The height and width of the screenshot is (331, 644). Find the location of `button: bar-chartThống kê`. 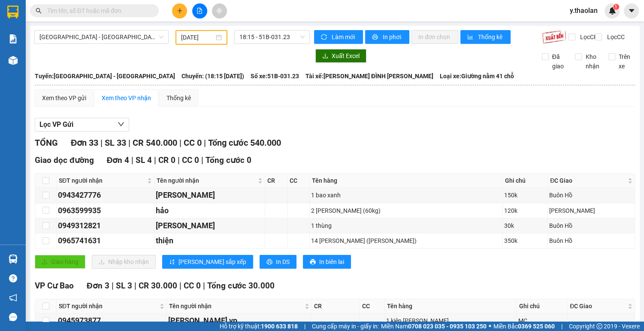

button: bar-chartThống kê is located at coordinates (486, 37).